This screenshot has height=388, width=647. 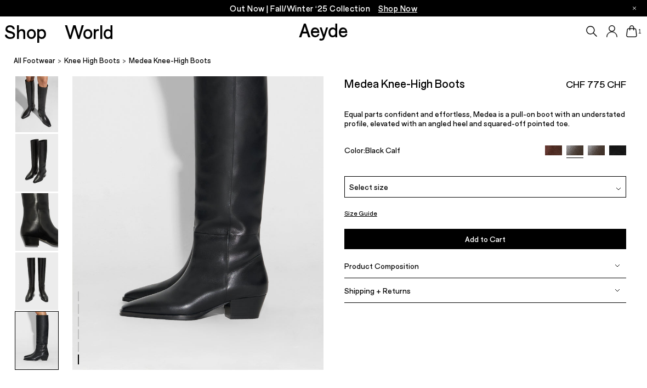 I want to click on button: Size Guide, so click(x=361, y=213).